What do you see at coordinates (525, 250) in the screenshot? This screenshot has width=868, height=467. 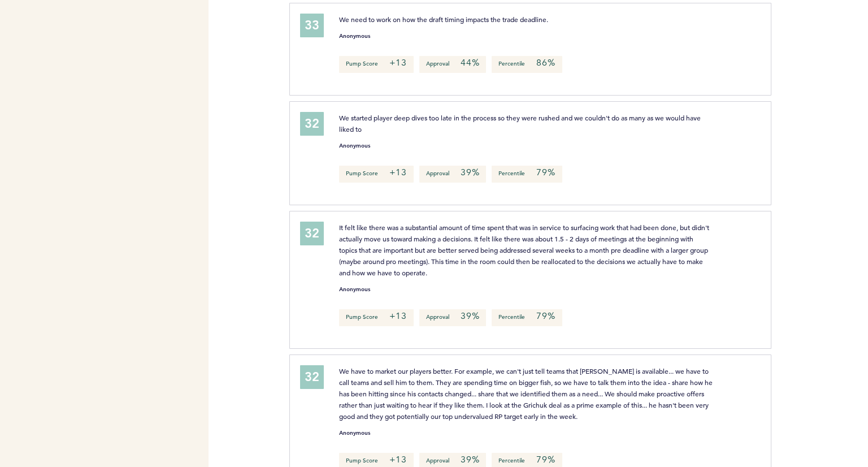 I see `span: It felt like there was a substantial amount of time spent that was in service to surfacing work t...` at bounding box center [525, 250].